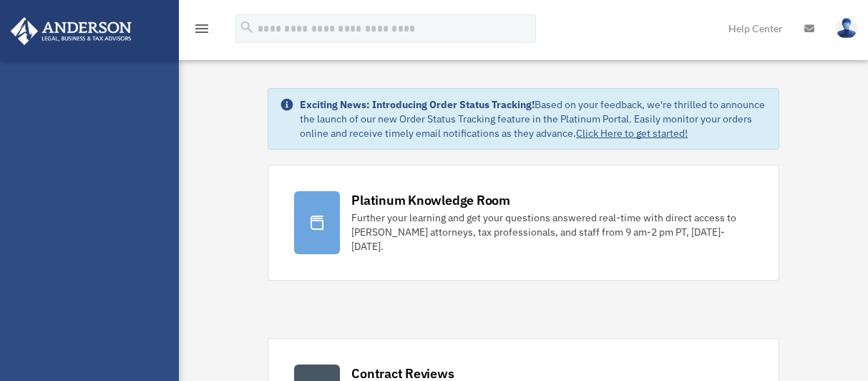 The width and height of the screenshot is (868, 381). What do you see at coordinates (202, 31) in the screenshot?
I see `a: menu` at bounding box center [202, 31].